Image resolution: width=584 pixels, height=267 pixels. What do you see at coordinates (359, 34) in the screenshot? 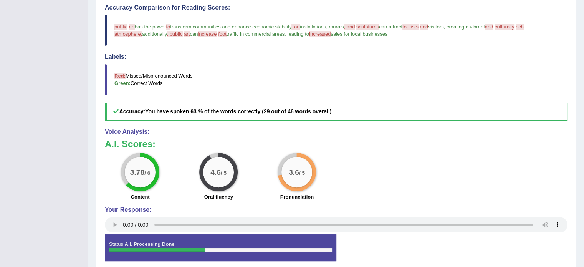
I see `span: sales for local businesses` at bounding box center [359, 34].